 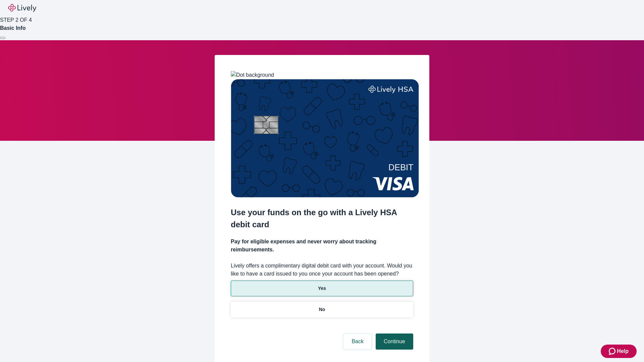 What do you see at coordinates (357, 342) in the screenshot?
I see `button: Back` at bounding box center [357, 342].